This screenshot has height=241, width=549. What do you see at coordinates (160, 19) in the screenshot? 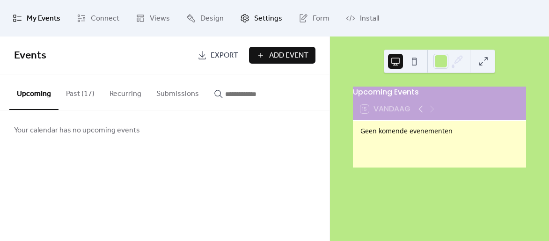
I see `span: Views` at bounding box center [160, 19].